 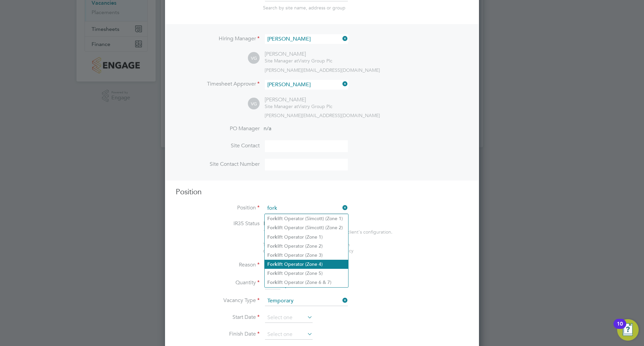 What do you see at coordinates (218, 300) in the screenshot?
I see `label: Vacancy Type` at bounding box center [218, 300].